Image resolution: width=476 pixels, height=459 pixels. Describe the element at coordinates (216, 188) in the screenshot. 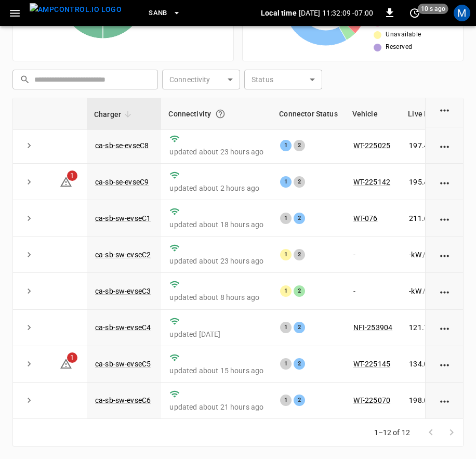

I see `p: updated about 2 hours ago` at that location.